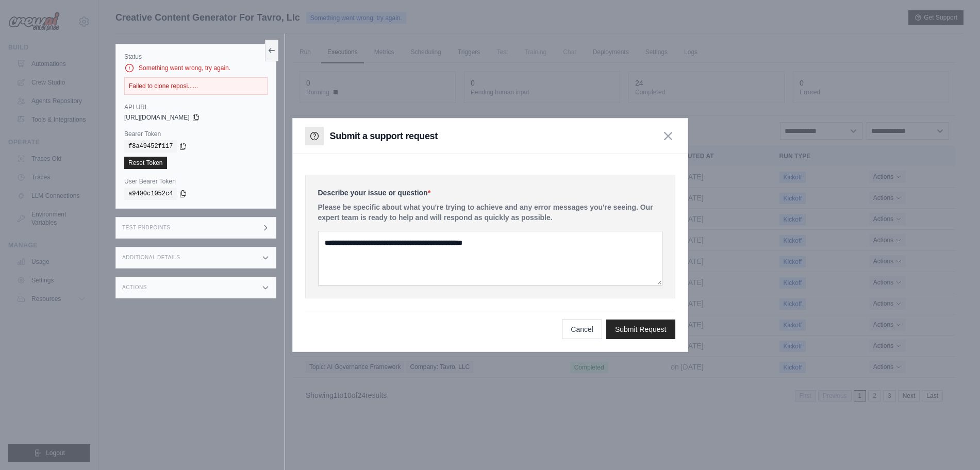 This screenshot has height=470, width=980. I want to click on code: a9400c1052c4, so click(151, 194).